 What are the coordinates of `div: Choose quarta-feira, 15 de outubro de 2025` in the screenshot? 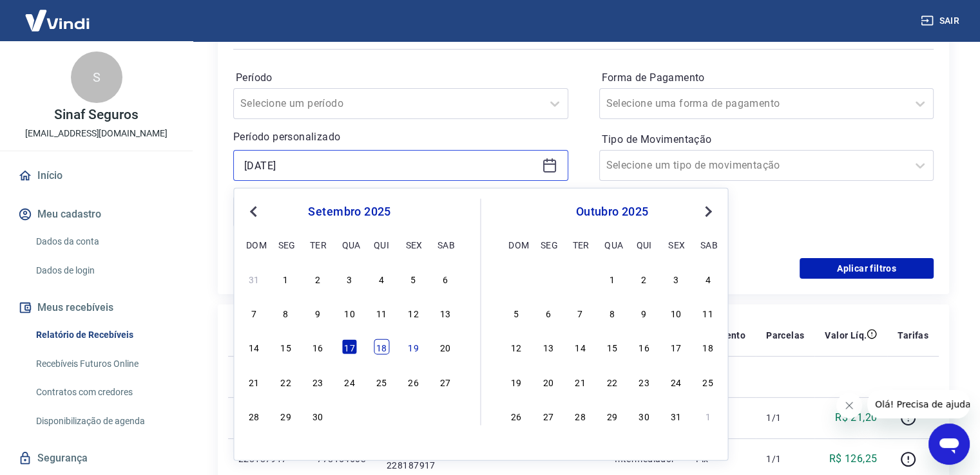 It's located at (612, 347).